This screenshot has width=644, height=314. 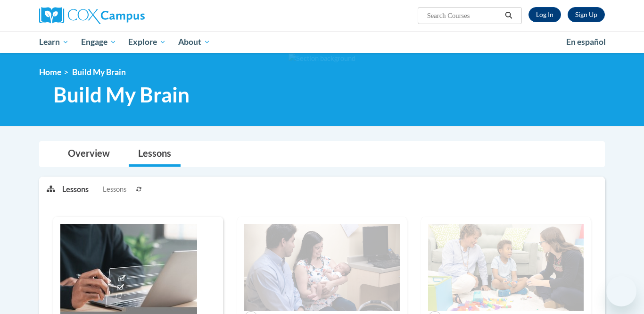 I want to click on div: Main menu, so click(x=322, y=42).